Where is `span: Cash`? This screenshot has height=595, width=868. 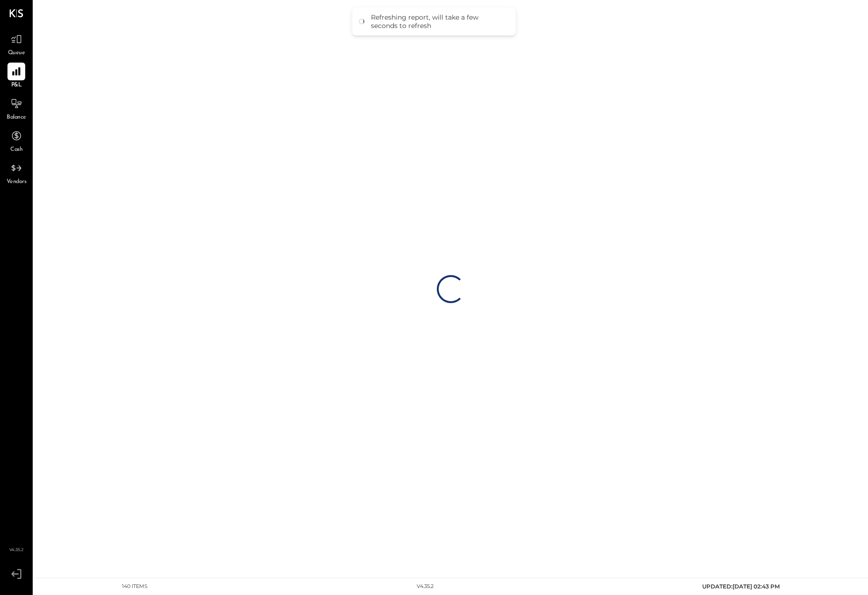 span: Cash is located at coordinates (16, 150).